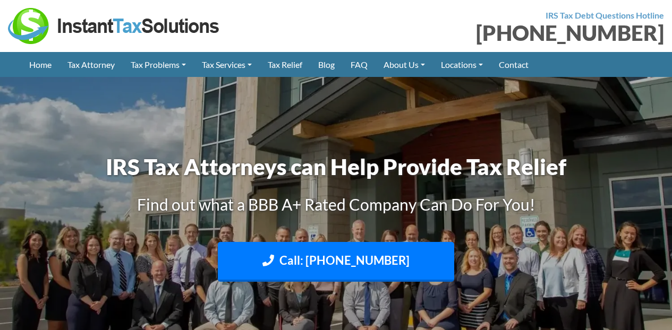  I want to click on a: Tax Services, so click(227, 64).